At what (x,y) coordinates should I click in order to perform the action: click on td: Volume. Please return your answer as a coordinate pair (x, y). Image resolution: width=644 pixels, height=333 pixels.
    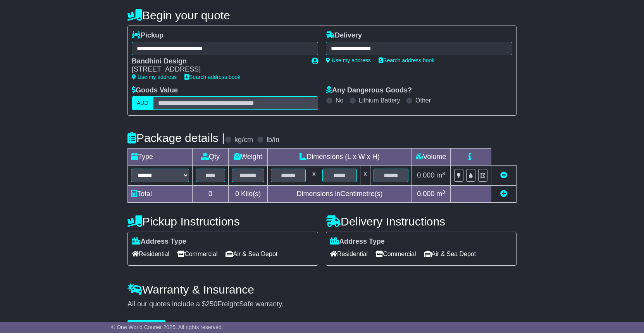
    Looking at the image, I should click on (431, 157).